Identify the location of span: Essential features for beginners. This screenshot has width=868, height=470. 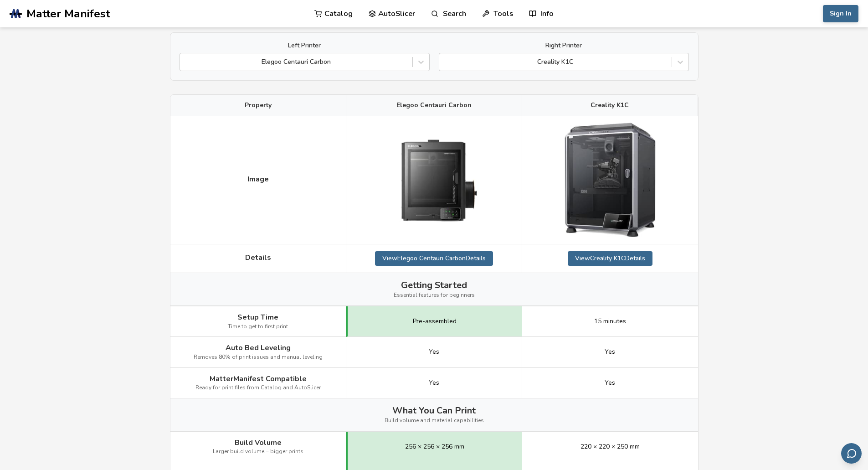
(434, 296).